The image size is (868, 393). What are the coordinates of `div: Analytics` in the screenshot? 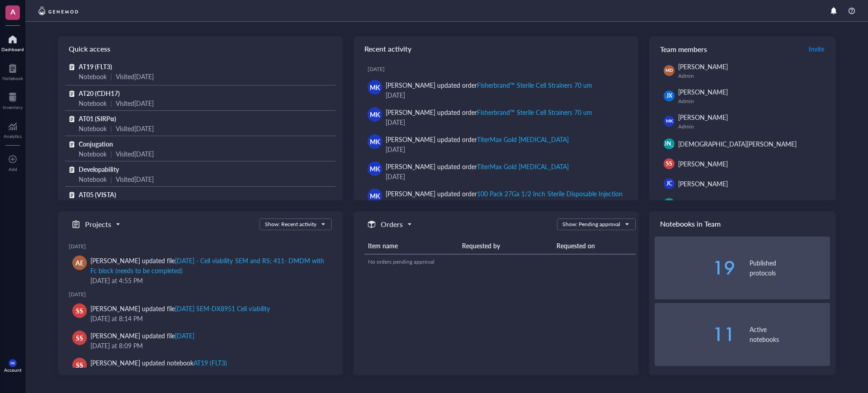 It's located at (12, 136).